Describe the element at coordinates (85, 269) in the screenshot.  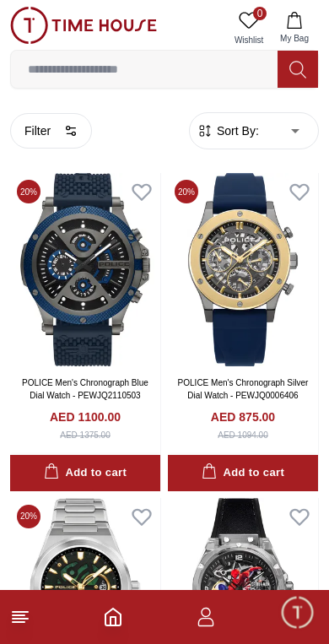
I see `img: POLICE Men's Chronograph Blue Dial Watch - PEWJQ2110503` at that location.